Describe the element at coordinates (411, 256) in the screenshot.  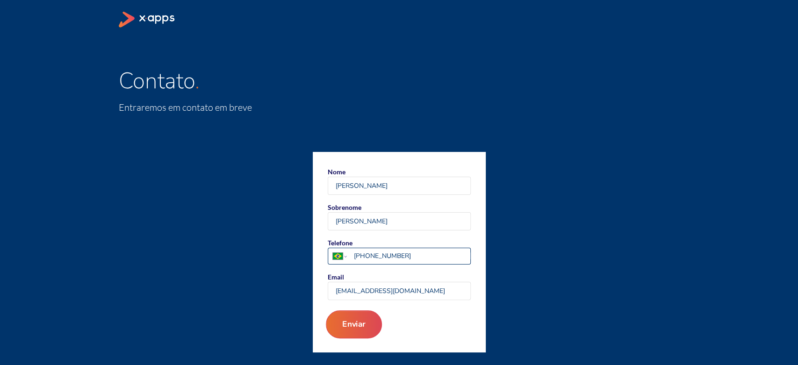
I see `input: TelefonePhone number country` at that location.